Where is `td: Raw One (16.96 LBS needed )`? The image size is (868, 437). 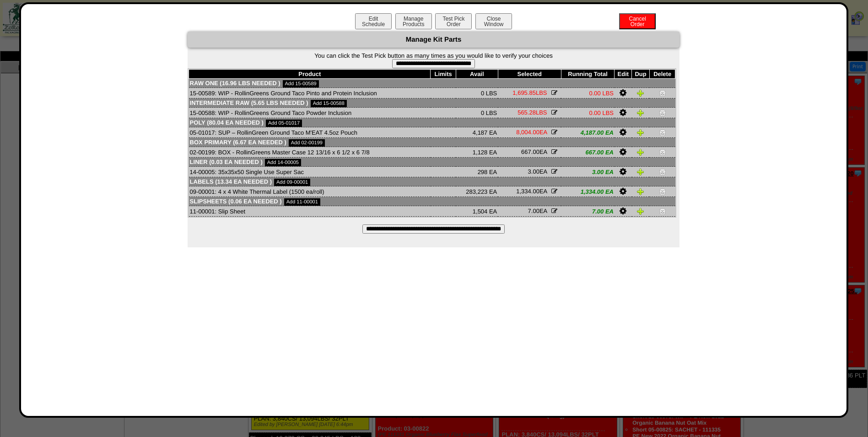 td: Raw One (16.96 LBS needed ) is located at coordinates (432, 84).